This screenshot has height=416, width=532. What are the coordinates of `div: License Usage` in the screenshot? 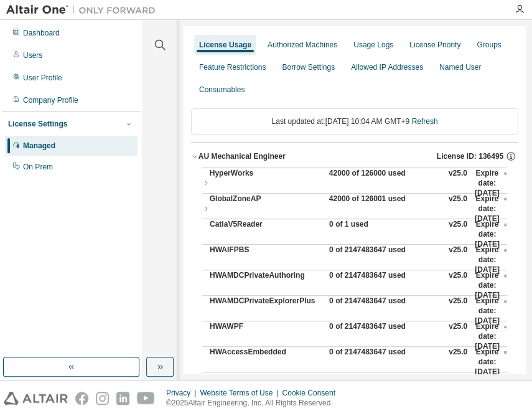 It's located at (225, 45).